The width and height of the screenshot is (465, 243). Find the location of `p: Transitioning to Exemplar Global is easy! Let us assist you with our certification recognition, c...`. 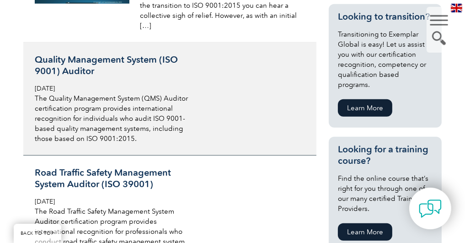

p: Transitioning to Exemplar Global is easy! Let us assist you with our certification recognition, c... is located at coordinates (386, 59).